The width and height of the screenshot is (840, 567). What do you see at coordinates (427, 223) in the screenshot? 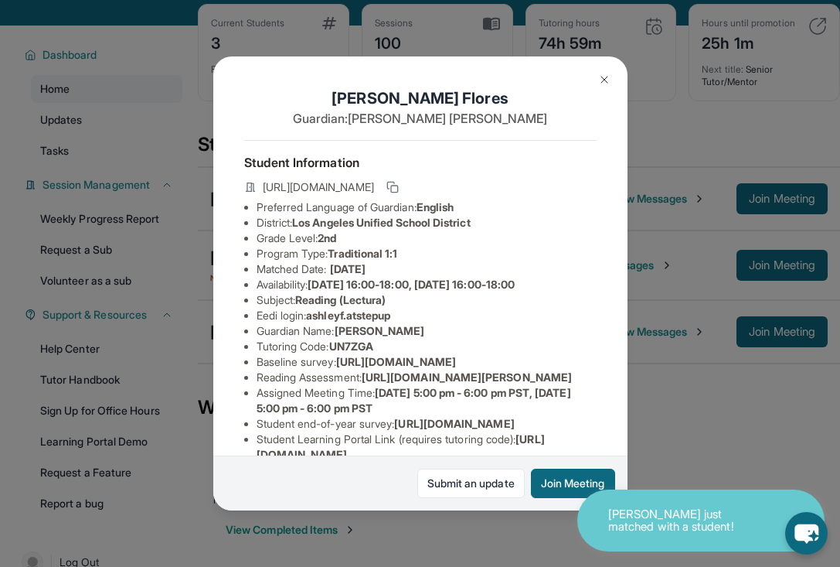
I see `li: District:` at bounding box center [427, 223].